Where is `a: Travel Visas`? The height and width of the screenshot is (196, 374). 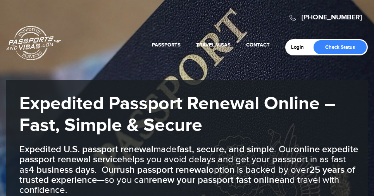 a: Travel Visas is located at coordinates (213, 45).